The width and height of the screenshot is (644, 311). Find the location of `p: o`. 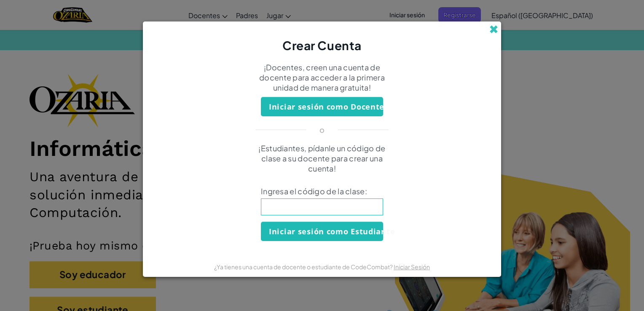

p: o is located at coordinates (322, 130).